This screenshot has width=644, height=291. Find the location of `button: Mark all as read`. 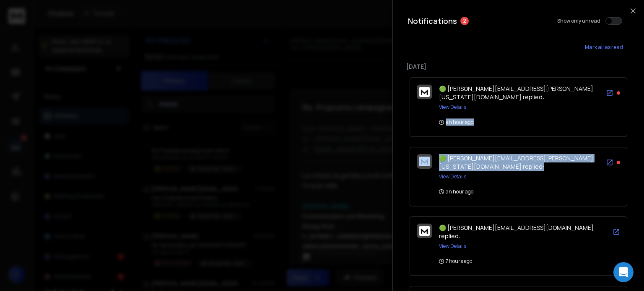

button: Mark all as read is located at coordinates (604, 48).